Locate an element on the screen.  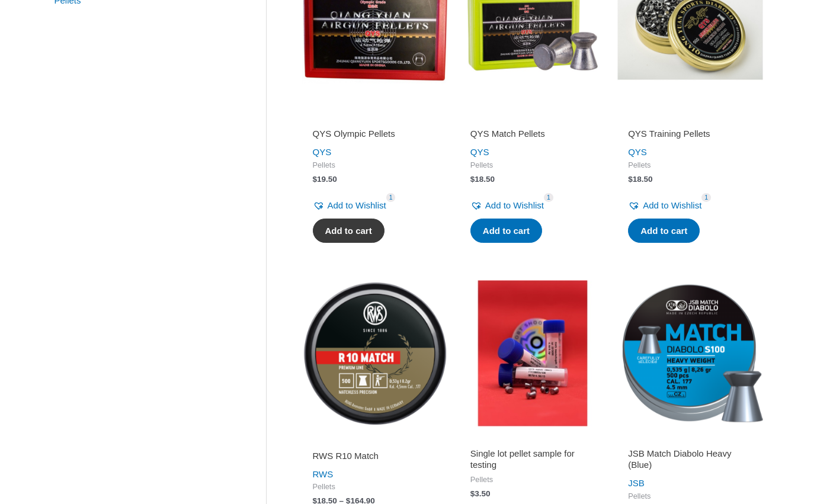
a: Add to cart: “QYS Training Pellets” is located at coordinates (664, 231).